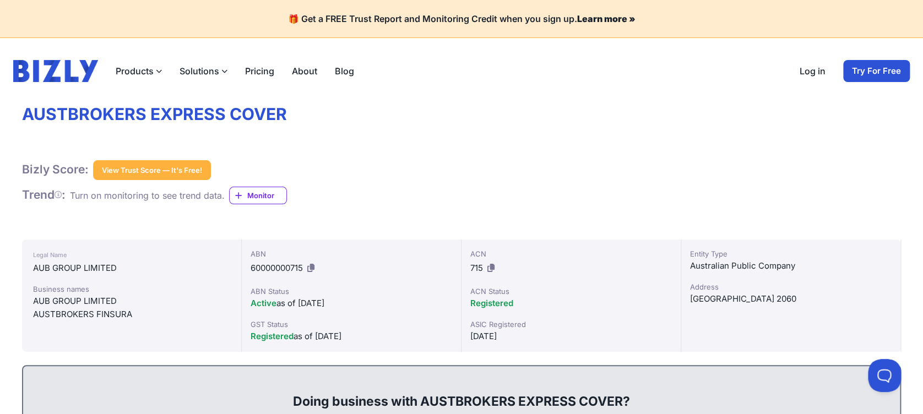 The width and height of the screenshot is (923, 414). Describe the element at coordinates (461, 115) in the screenshot. I see `h1: AUSTBROKERS EXPRESS COVER` at that location.